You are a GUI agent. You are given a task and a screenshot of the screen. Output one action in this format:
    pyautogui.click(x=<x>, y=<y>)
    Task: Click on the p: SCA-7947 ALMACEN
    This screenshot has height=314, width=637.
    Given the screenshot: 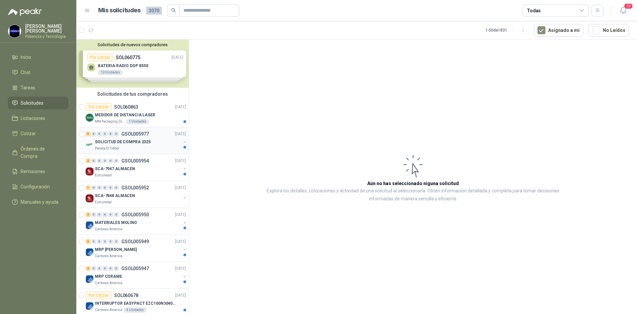 What is the action you would take?
    pyautogui.click(x=115, y=169)
    